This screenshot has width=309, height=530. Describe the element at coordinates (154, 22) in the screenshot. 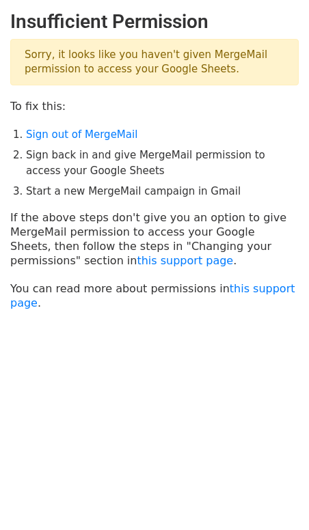

I see `h2: Insufficient Permission` at that location.